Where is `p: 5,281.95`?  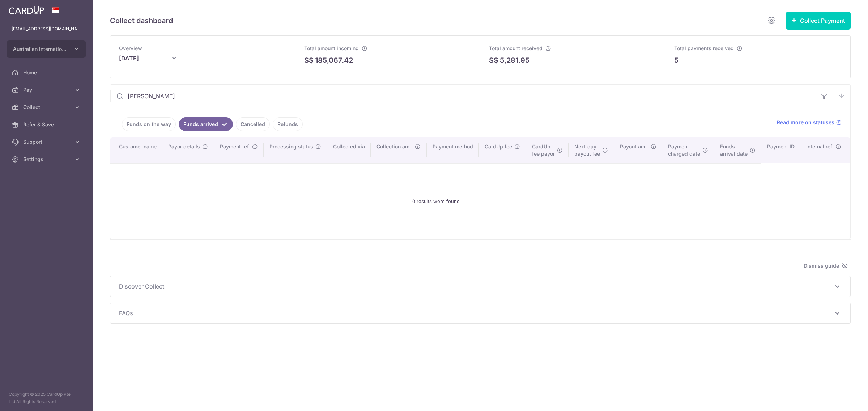 p: 5,281.95 is located at coordinates (515, 60).